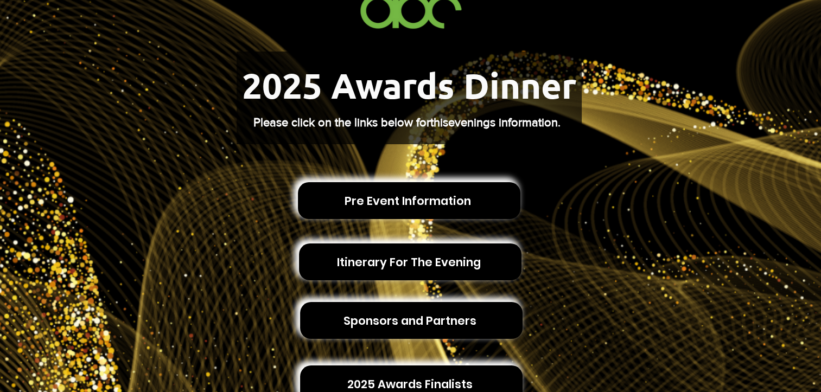 This screenshot has width=821, height=392. I want to click on span: this, so click(439, 122).